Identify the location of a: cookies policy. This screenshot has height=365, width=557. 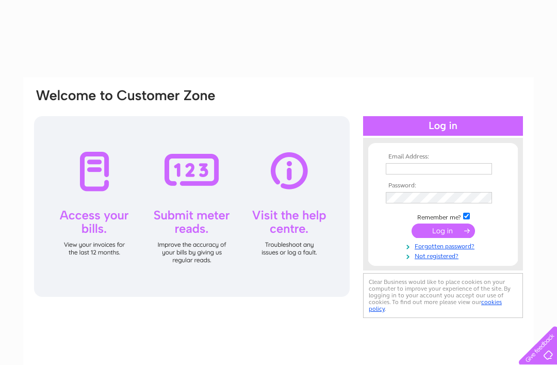
(436, 305).